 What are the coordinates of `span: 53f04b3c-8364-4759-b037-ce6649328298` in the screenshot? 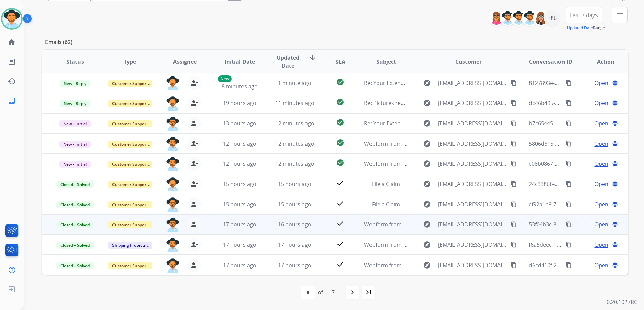 It's located at (580, 224).